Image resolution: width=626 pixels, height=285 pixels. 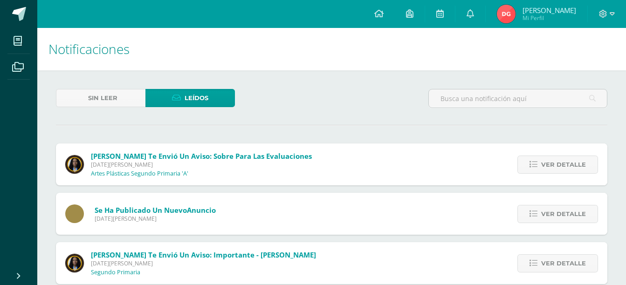 I want to click on span: Mi Perfil, so click(x=549, y=18).